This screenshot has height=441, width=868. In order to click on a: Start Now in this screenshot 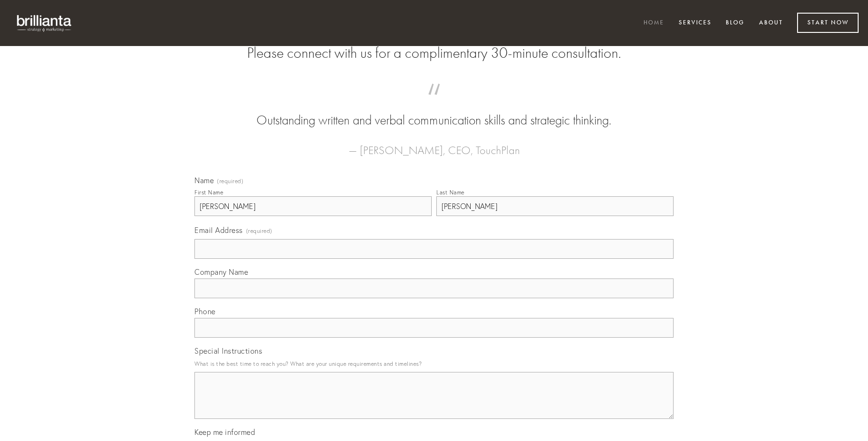, I will do `click(827, 23)`.